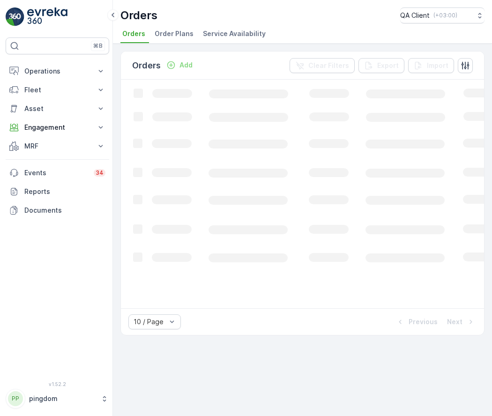 The height and width of the screenshot is (416, 492). Describe the element at coordinates (381, 66) in the screenshot. I see `button: Export` at that location.